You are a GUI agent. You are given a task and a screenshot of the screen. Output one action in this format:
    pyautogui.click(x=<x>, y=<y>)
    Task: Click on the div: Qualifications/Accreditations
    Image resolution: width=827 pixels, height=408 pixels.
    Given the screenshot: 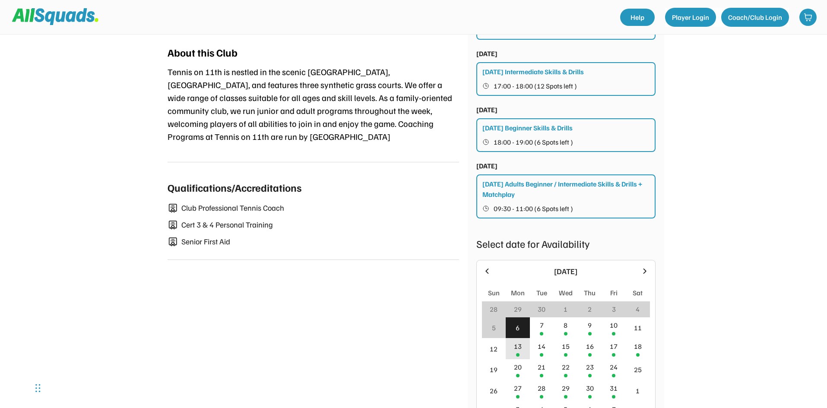 What is the action you would take?
    pyautogui.click(x=234, y=187)
    